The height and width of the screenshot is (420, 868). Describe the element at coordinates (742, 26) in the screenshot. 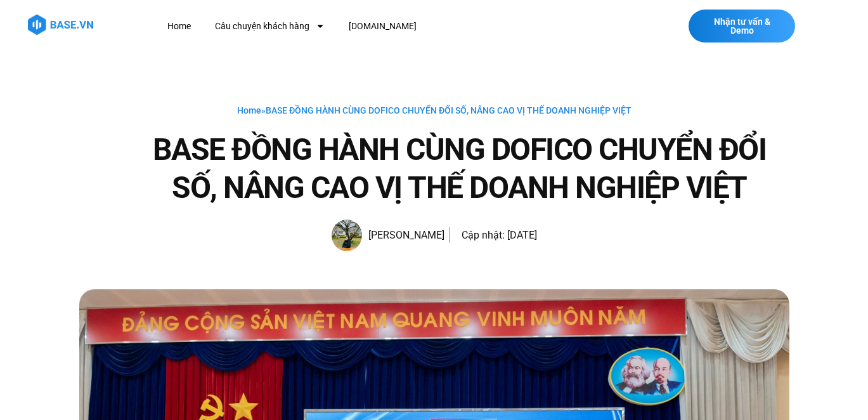

I see `a: Nhận tư vấn & Demo` at that location.